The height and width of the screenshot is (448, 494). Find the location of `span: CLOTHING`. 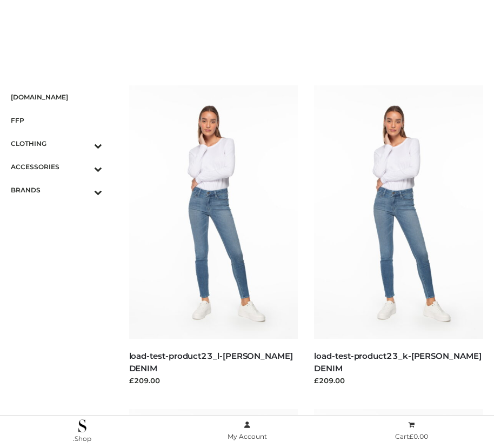

span: CLOTHING is located at coordinates (56, 143).